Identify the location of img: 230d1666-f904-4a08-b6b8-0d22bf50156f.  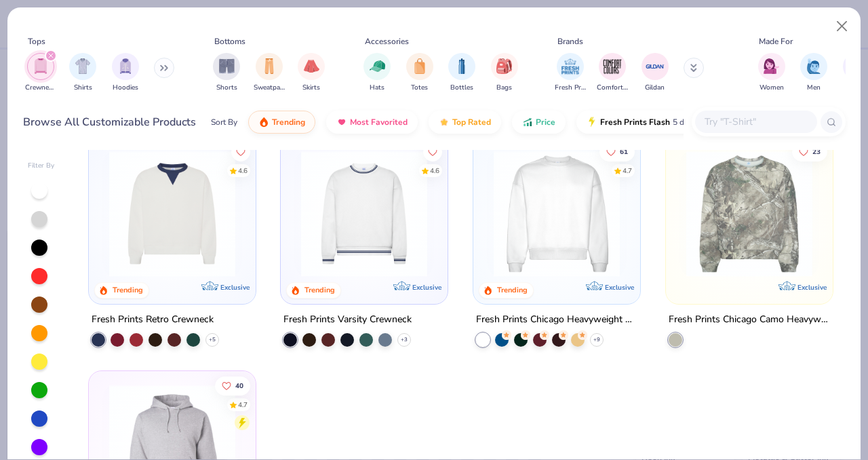
(311, 214).